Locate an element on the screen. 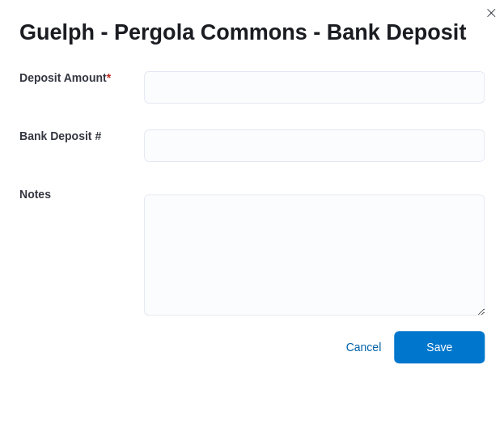 This screenshot has width=504, height=445. h5: Deposit Amount is located at coordinates (80, 77).